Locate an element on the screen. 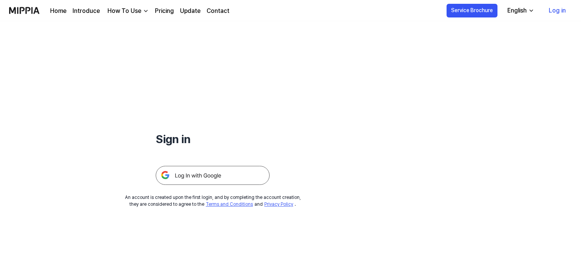  a: Privacy Policy is located at coordinates (279, 204).